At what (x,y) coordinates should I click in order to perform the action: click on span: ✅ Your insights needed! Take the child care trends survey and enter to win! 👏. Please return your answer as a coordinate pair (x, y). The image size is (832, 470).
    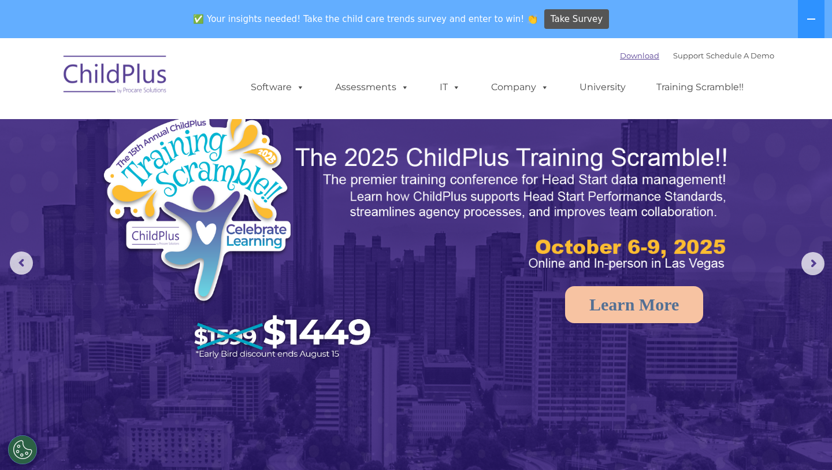
    Looking at the image, I should click on (366, 18).